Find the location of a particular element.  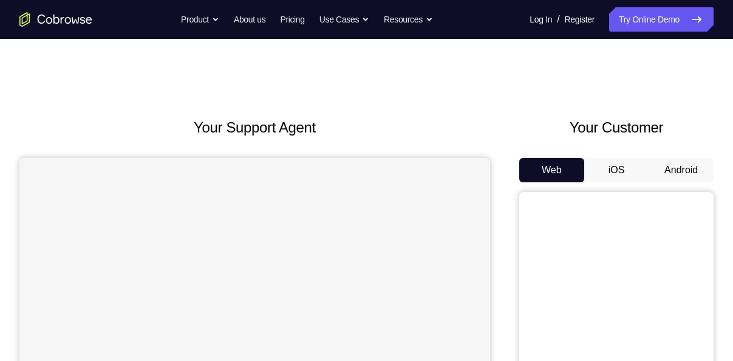

button: Resources is located at coordinates (408, 19).